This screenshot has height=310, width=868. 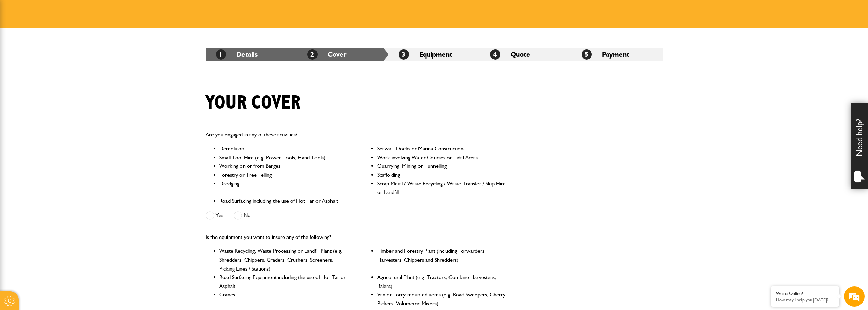 What do you see at coordinates (526, 54) in the screenshot?
I see `li: Quote` at bounding box center [526, 54].